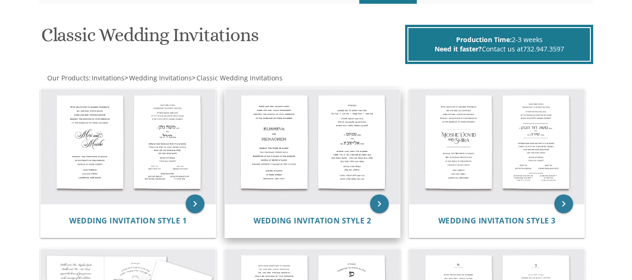  I want to click on a: Wedding Invitation Style 1, so click(128, 221).